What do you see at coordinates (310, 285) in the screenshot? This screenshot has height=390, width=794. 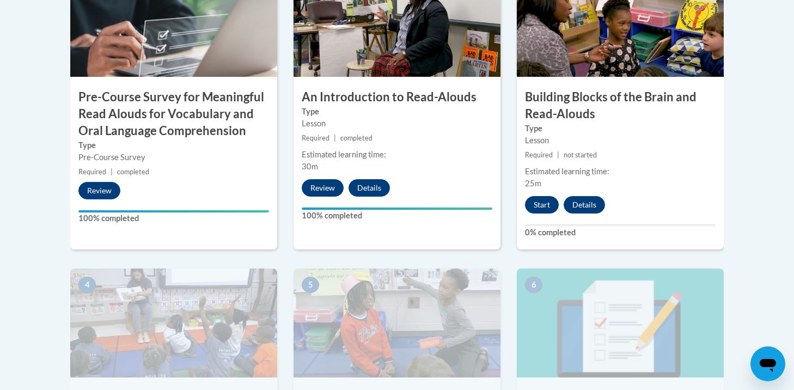 I see `span: 5` at bounding box center [310, 285].